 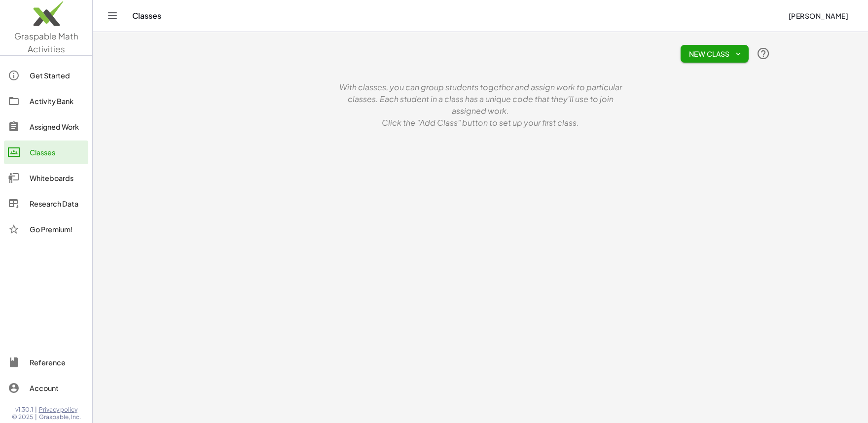 I want to click on div: Classes, so click(x=57, y=152).